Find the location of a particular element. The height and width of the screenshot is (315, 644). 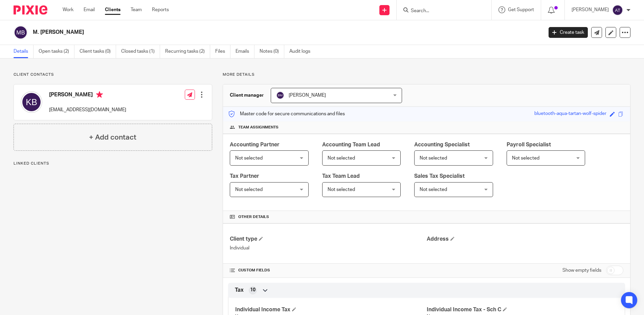

span: Team assignments is located at coordinates (258, 127).